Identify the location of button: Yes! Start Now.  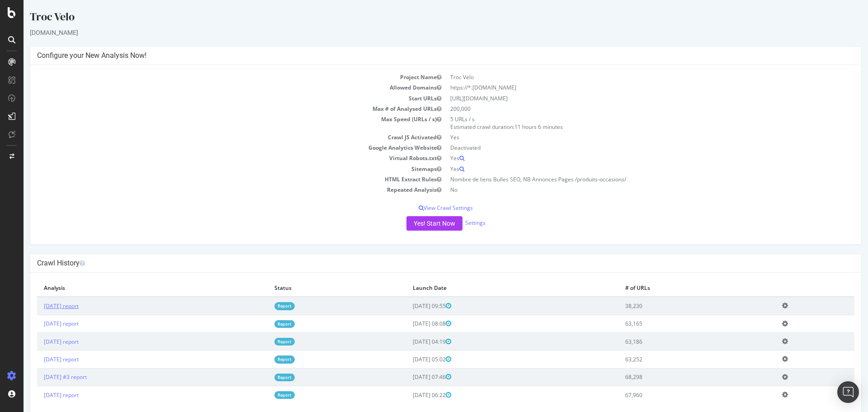
(411, 224).